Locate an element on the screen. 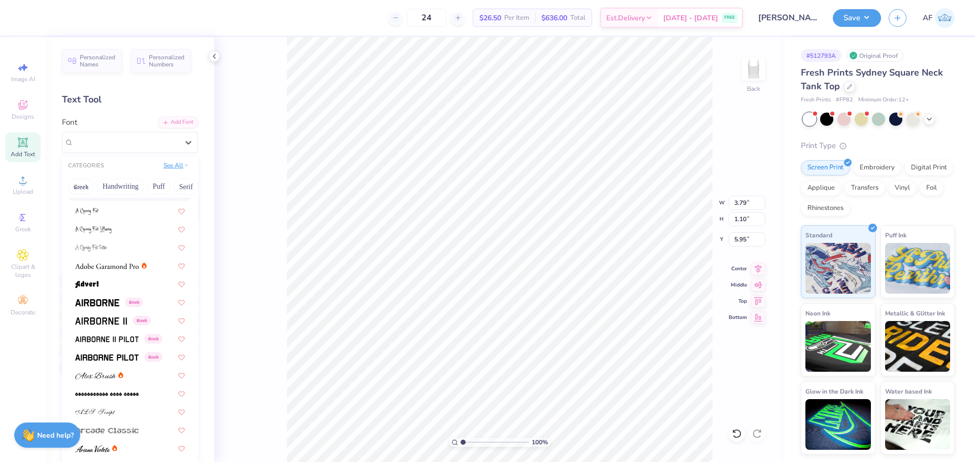  img: Airborne II Pilot is located at coordinates (107, 340).